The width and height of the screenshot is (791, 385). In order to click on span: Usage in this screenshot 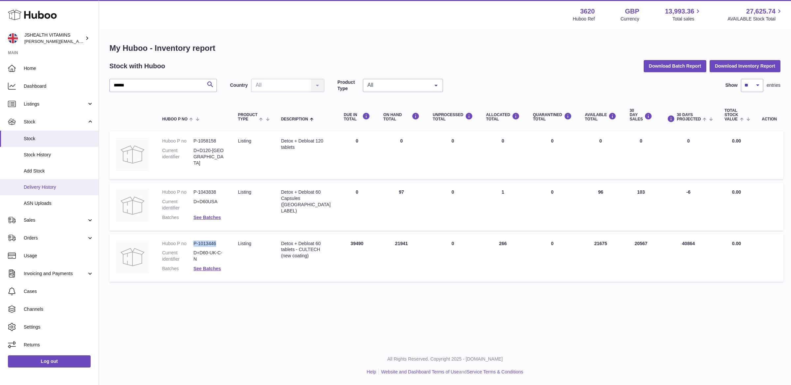, I will do `click(59, 255)`.